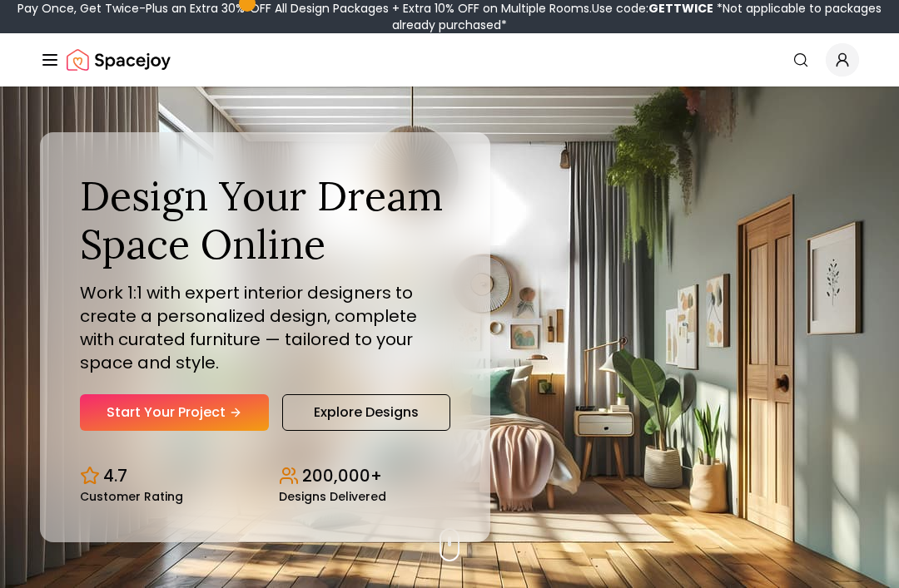 Image resolution: width=899 pixels, height=588 pixels. I want to click on h1: Design Your Dream Space Online, so click(265, 219).